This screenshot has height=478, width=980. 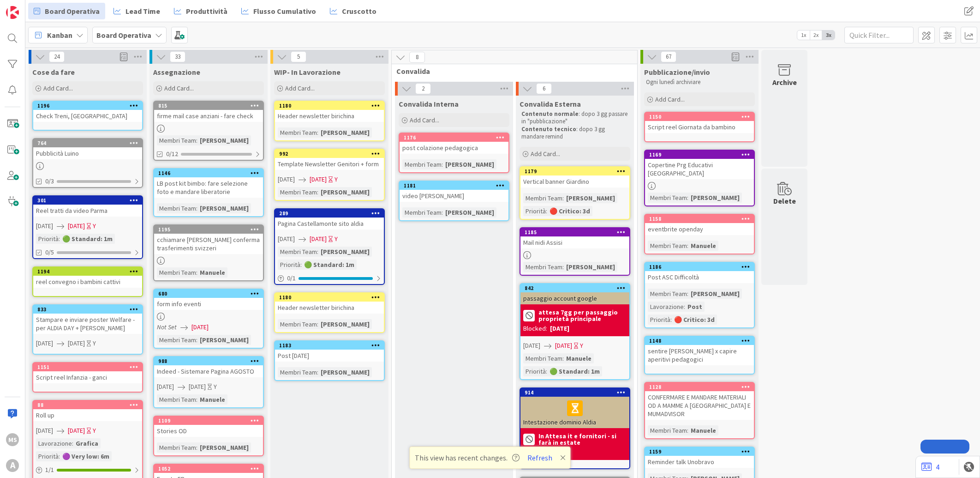 I want to click on span: 0/12, so click(x=172, y=154).